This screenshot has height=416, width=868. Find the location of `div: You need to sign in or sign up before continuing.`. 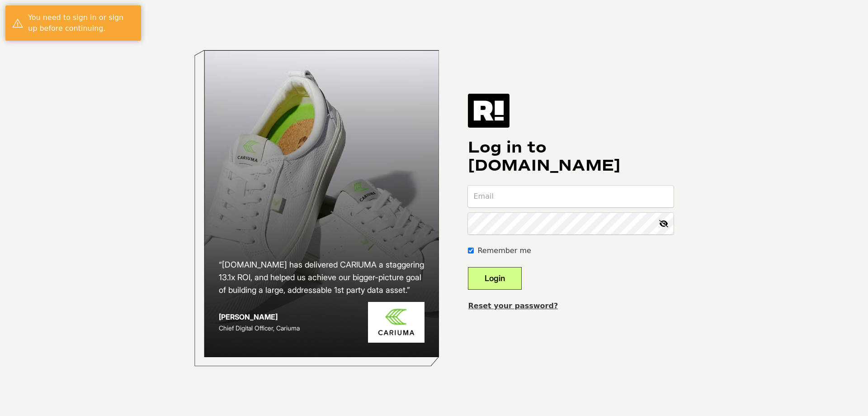

div: You need to sign in or sign up before continuing. is located at coordinates (81, 23).